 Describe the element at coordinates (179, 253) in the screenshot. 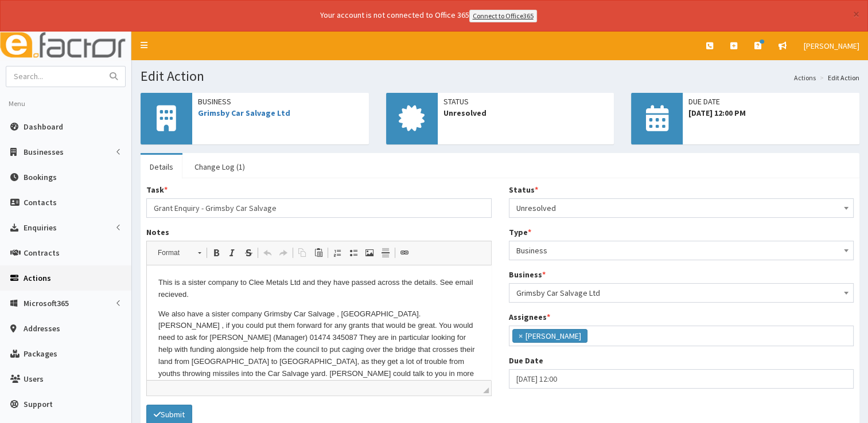

I see `a: Format` at that location.